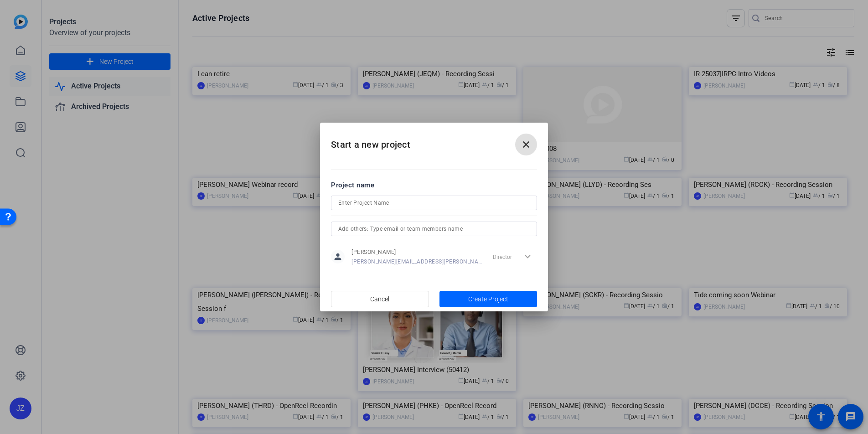  Describe the element at coordinates (526, 145) in the screenshot. I see `mat-icon: close` at that location.